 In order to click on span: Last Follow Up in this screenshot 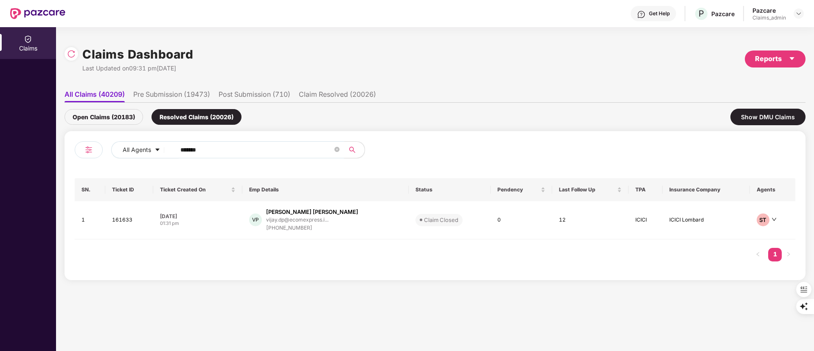, I will do `click(587, 190)`.